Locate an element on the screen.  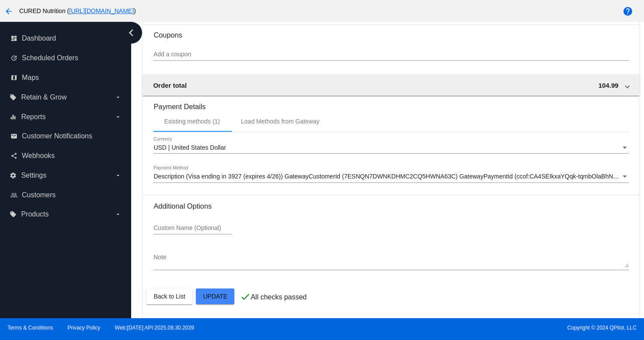
span: Customers is located at coordinates (38, 195).